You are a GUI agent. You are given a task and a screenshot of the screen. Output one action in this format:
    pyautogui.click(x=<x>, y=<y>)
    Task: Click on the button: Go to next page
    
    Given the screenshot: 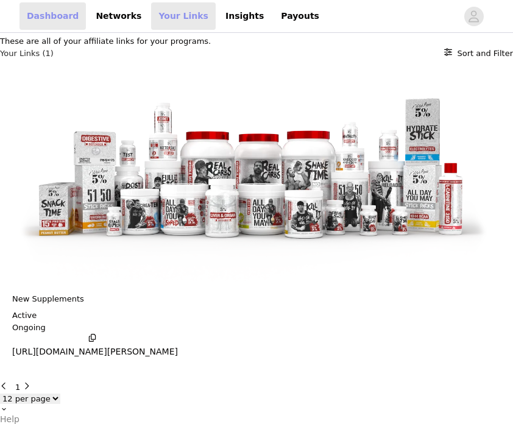 What is the action you would take?
    pyautogui.click(x=29, y=387)
    